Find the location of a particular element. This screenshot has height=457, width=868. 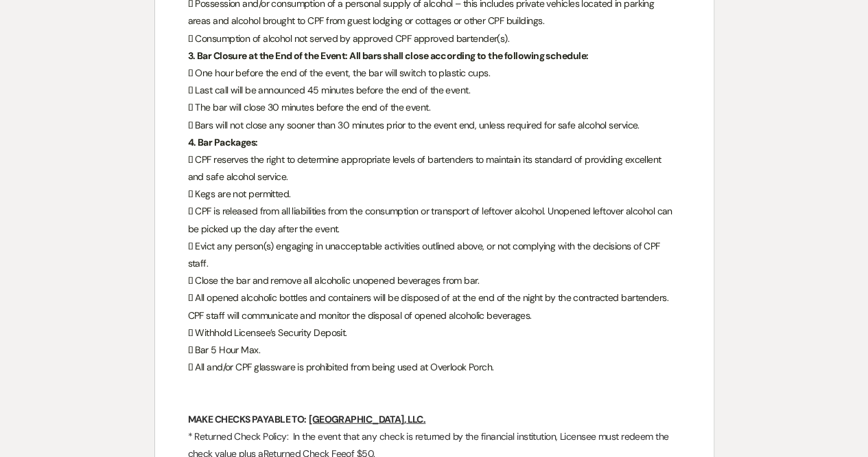

strong: 4. Bar Packages: is located at coordinates (223, 142).